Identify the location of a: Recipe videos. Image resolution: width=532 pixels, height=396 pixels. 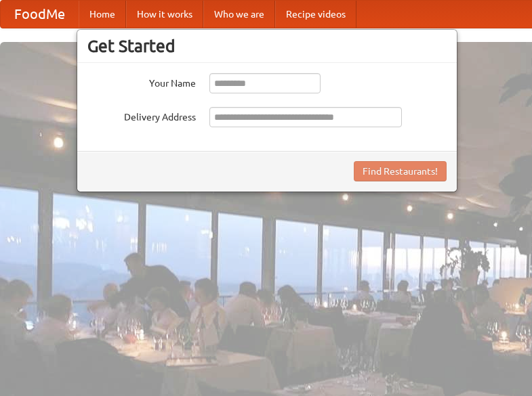
(316, 15).